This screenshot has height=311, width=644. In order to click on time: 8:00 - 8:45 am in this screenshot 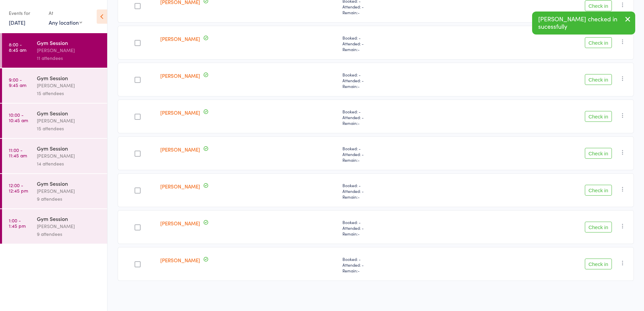, I will do `click(18, 47)`.